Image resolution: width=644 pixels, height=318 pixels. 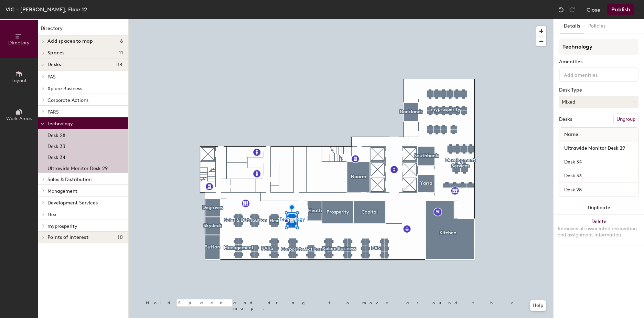 I want to click on button: DeleteRemoves all associated reservation and assignment information, so click(x=598, y=230).